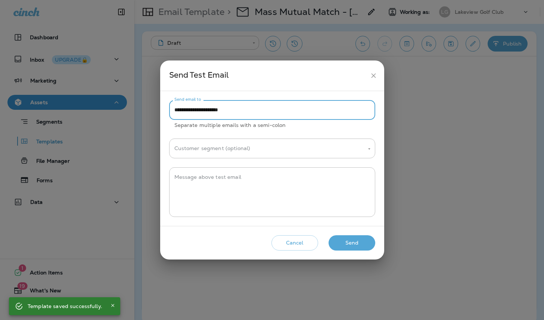 The width and height of the screenshot is (544, 320). Describe the element at coordinates (268, 75) in the screenshot. I see `div: Send Test Email` at that location.